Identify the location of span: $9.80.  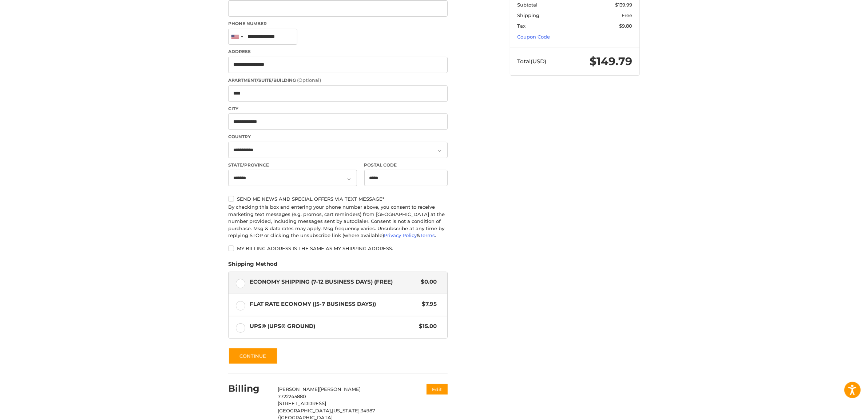
(626, 26).